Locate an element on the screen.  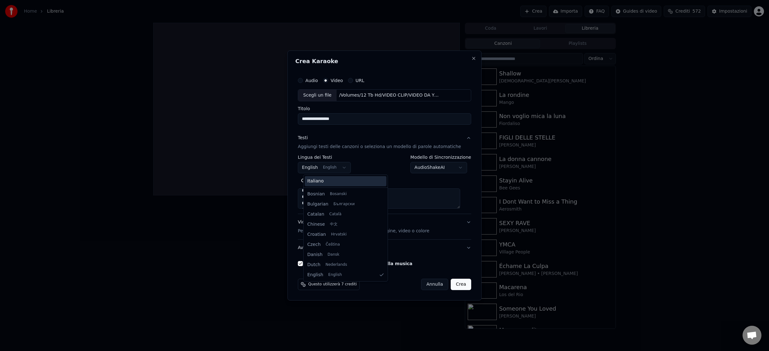
span: Dutch is located at coordinates (314, 265).